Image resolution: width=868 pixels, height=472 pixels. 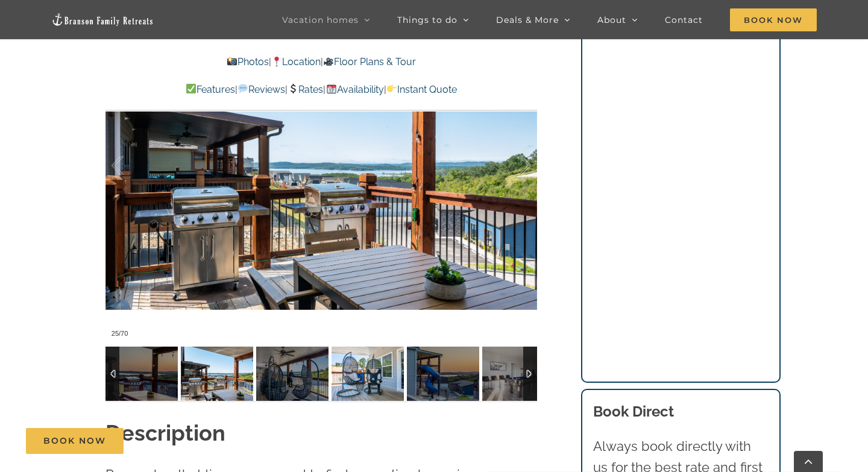 What do you see at coordinates (75, 440) in the screenshot?
I see `a: Book Now` at bounding box center [75, 440].